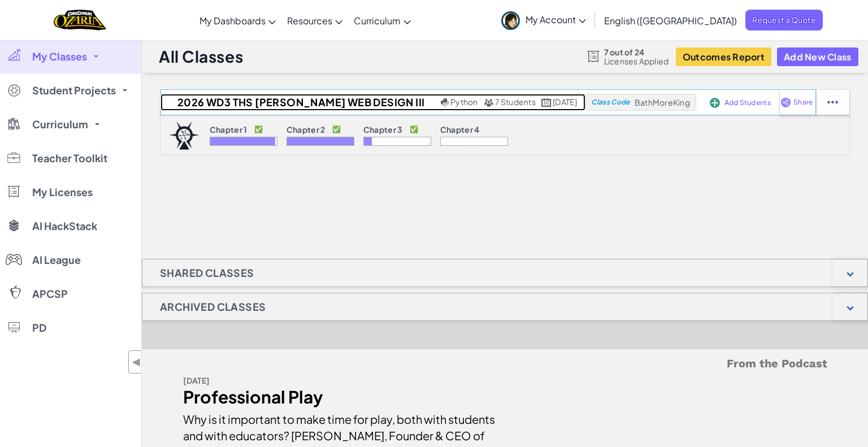 This screenshot has width=868, height=447. What do you see at coordinates (515, 102) in the screenshot?
I see `span: 7 Students` at bounding box center [515, 102].